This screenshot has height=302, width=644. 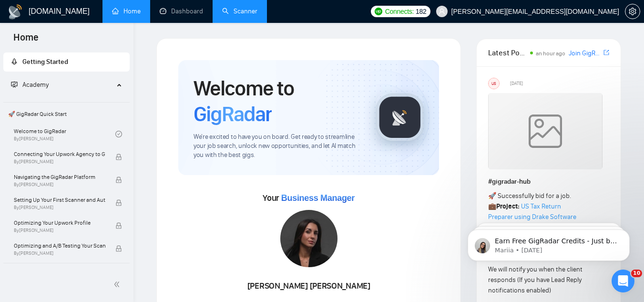 What do you see at coordinates (60, 154) in the screenshot?
I see `span: Connecting Your Upwork Agency to GigRadar` at bounding box center [60, 154].